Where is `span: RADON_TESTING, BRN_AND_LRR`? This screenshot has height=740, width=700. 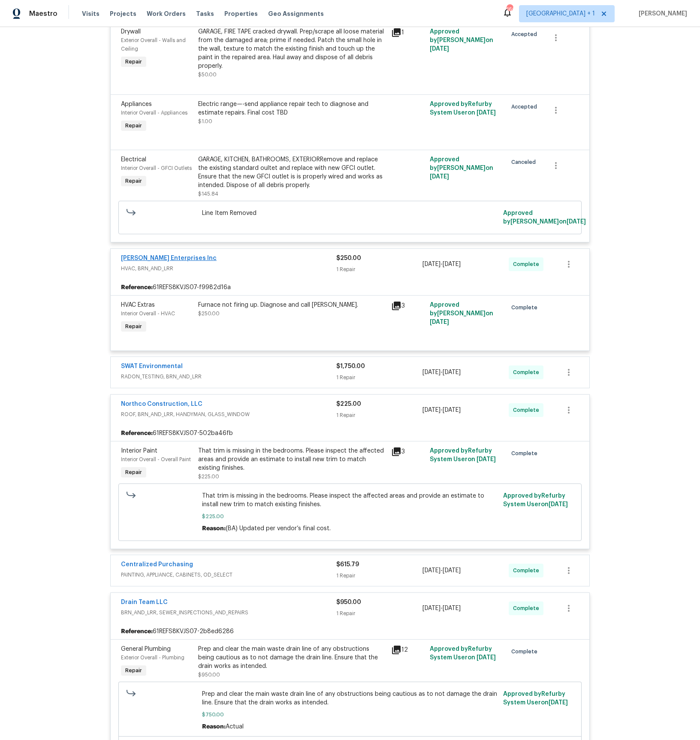
span: RADON_TESTING, BRN_AND_LRR is located at coordinates (229, 376).